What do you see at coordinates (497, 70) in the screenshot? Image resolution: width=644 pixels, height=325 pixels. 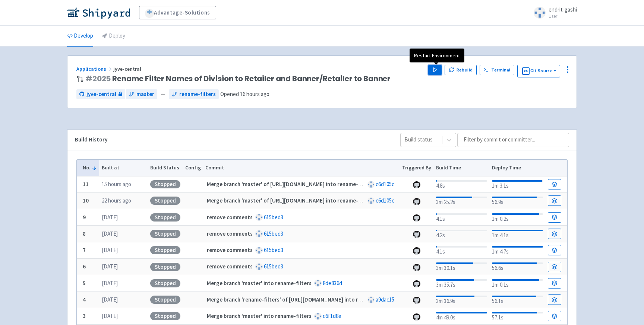 I see `a: Terminal` at bounding box center [497, 70].